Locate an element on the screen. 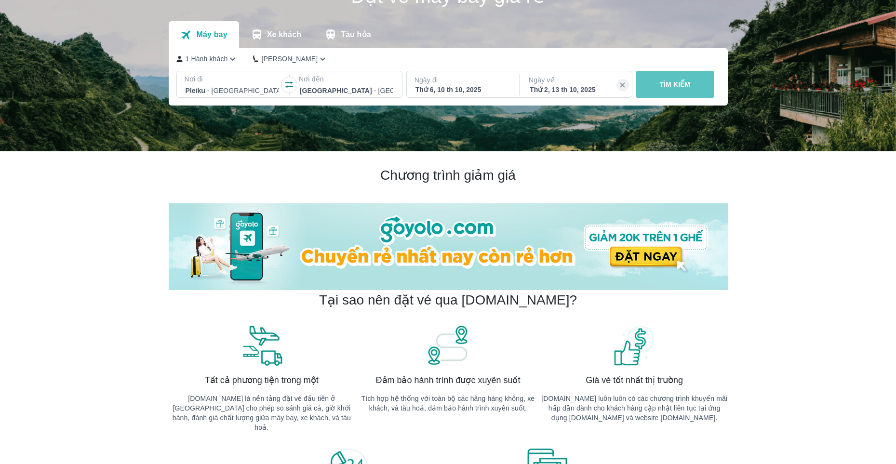 Image resolution: width=896 pixels, height=464 pixels. div: transportation tabs is located at coordinates (276, 35).